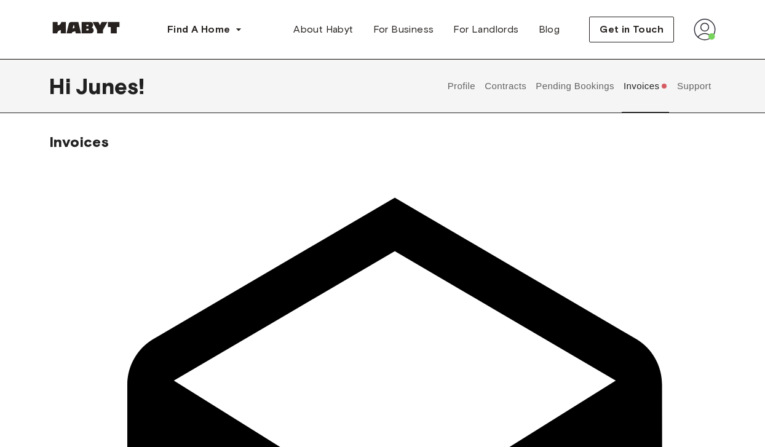 The width and height of the screenshot is (765, 447). I want to click on span: Invoices, so click(79, 141).